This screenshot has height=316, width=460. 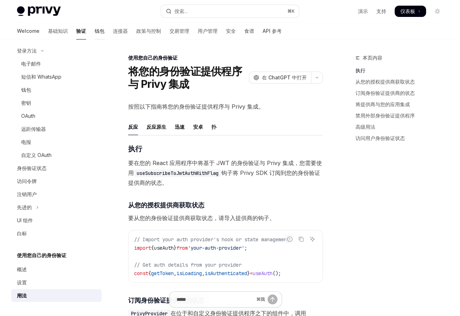 What do you see at coordinates (120, 31) in the screenshot?
I see `a: 连接器` at bounding box center [120, 31].